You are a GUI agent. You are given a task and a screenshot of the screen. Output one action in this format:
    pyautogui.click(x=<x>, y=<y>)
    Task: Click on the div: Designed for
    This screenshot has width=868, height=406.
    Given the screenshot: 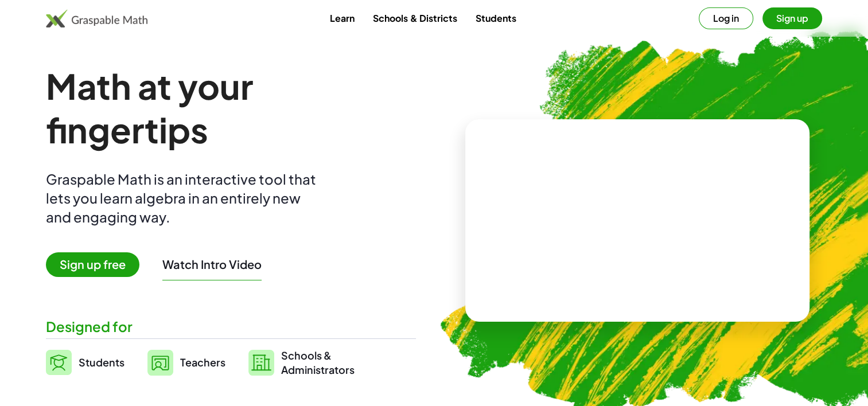 What is the action you would take?
    pyautogui.click(x=230, y=326)
    